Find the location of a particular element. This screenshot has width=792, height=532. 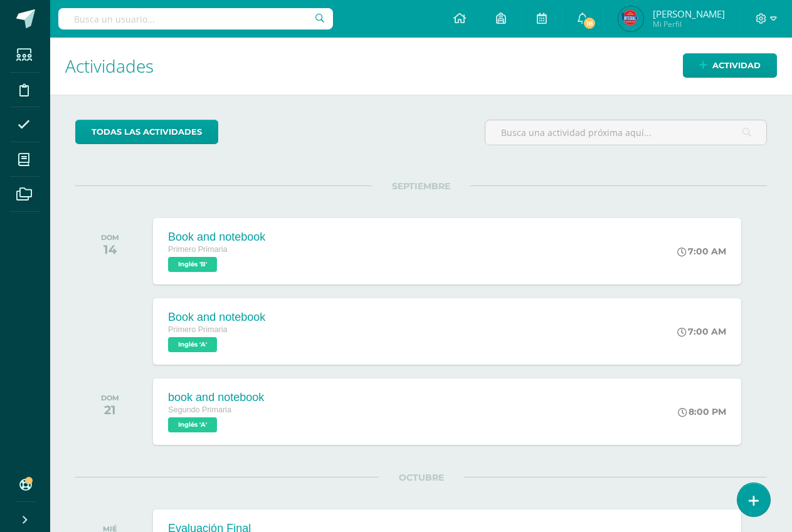

span: Inglés 'B' is located at coordinates (193, 265).